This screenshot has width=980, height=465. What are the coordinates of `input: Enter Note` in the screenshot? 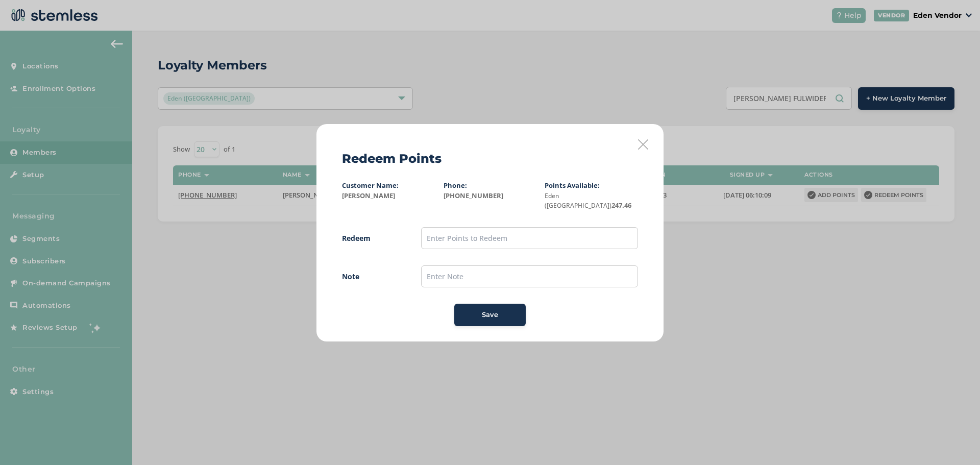 It's located at (530, 276).